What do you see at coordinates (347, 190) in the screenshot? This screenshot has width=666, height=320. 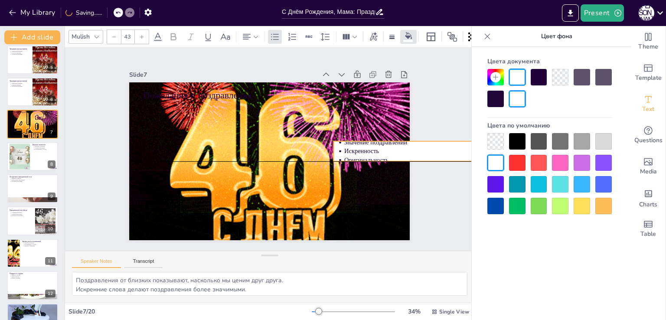 I see `div: Slide 7` at bounding box center [347, 190].